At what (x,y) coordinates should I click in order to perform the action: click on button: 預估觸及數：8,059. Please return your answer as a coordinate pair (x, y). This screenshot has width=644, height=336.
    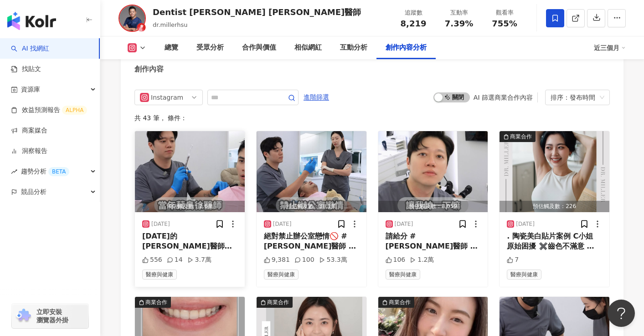
    Looking at the image, I should click on (433, 172).